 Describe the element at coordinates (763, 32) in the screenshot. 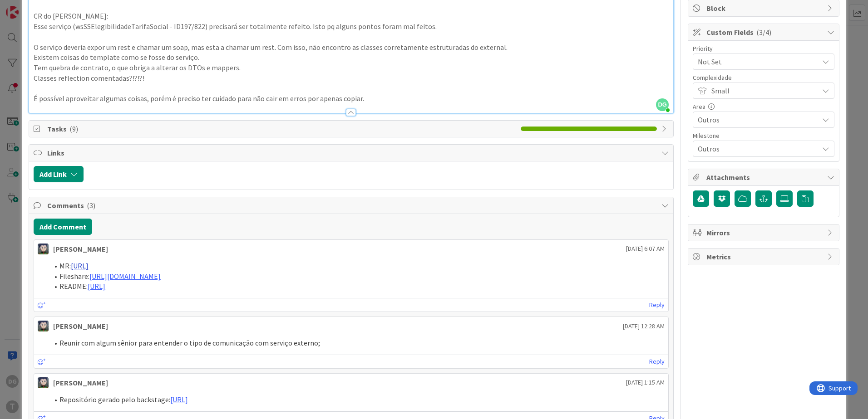

I see `span: ( 3/4 )` at that location.